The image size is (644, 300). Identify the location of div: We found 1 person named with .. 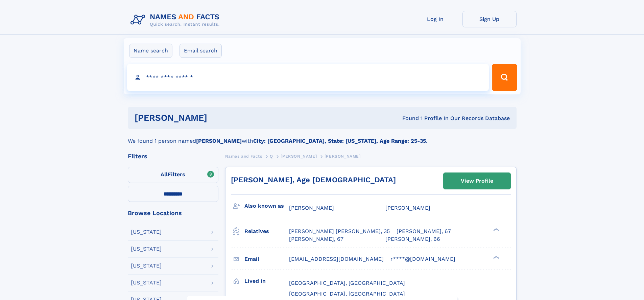
(322, 137).